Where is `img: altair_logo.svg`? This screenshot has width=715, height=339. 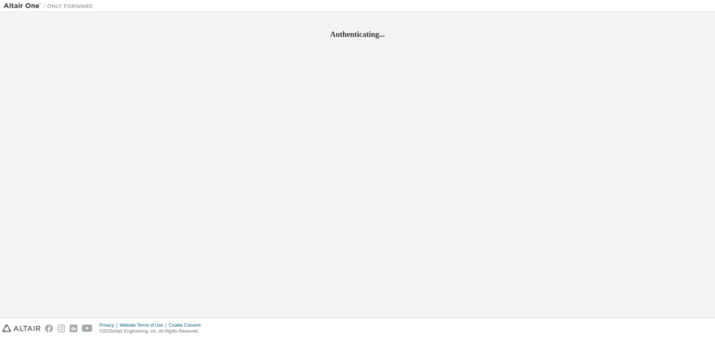
img: altair_logo.svg is located at coordinates (21, 329).